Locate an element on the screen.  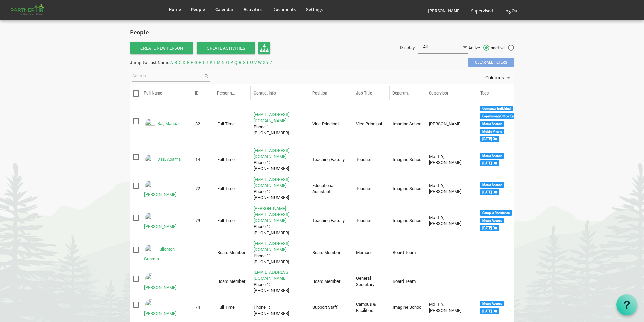
img: Emp-d106ab57-77a4-460e-8e39-c3c217cc8641.png is located at coordinates (150, 186).